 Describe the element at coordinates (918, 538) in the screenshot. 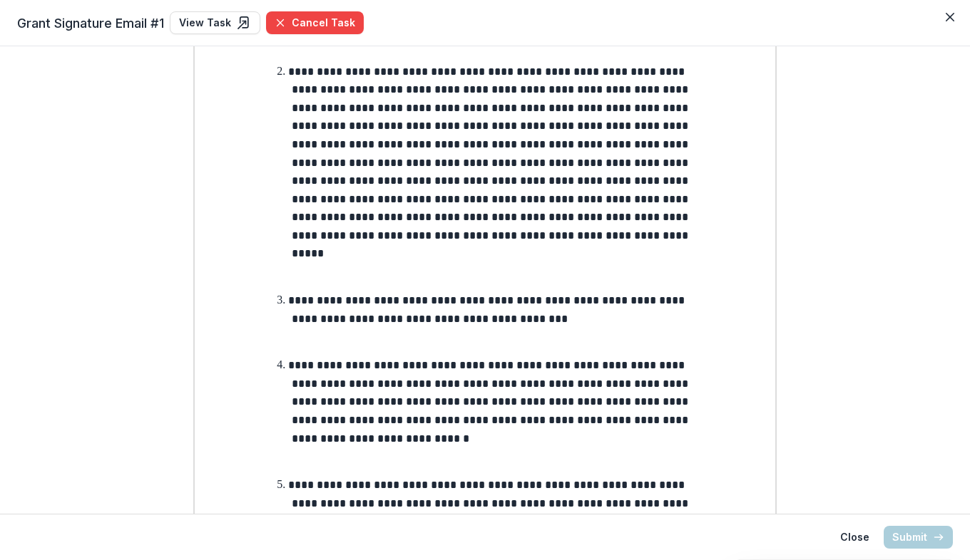

I see `button: Submit` at that location.